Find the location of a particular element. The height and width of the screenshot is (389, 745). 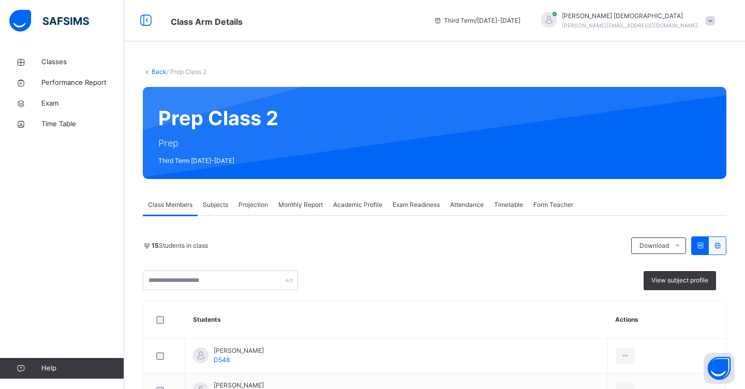

span: Academic Profile is located at coordinates (358, 205).